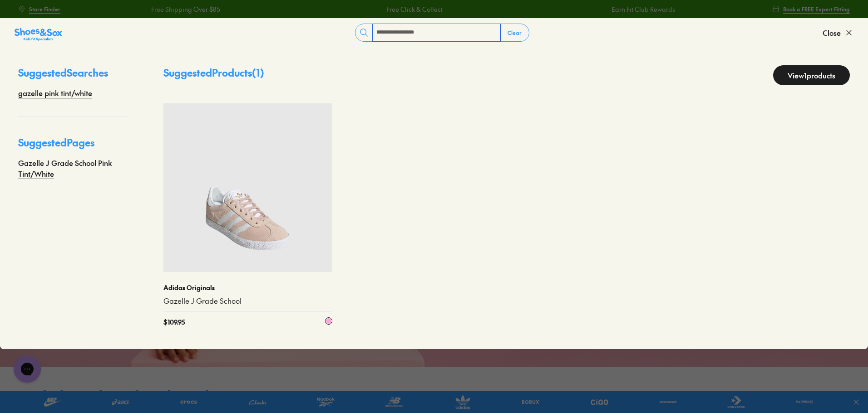 Image resolution: width=868 pixels, height=413 pixels. Describe the element at coordinates (73, 168) in the screenshot. I see `a: Gazelle J Grade School Pink Tint/White` at that location.